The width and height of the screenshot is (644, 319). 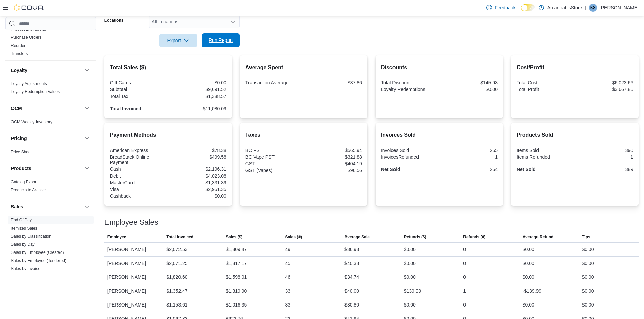 I want to click on div: $1,352.47, so click(x=177, y=291).